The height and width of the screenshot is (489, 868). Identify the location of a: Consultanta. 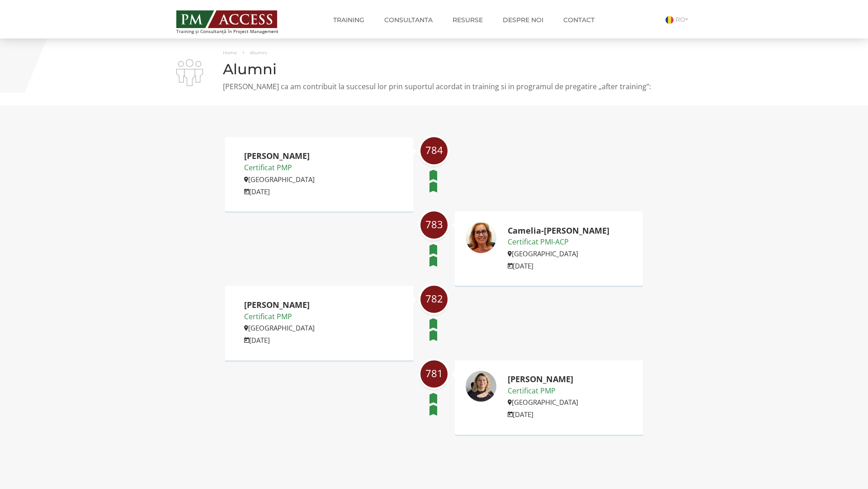
(408, 20).